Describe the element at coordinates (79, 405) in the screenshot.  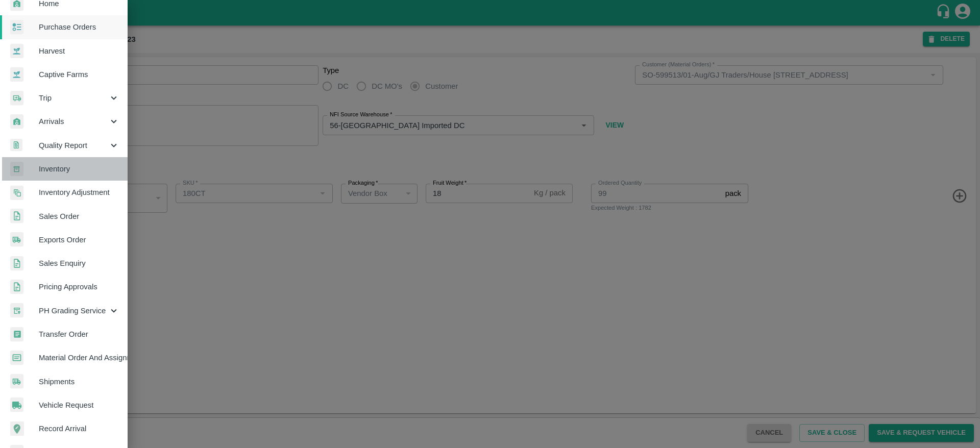
I see `span: Vehicle Request` at that location.